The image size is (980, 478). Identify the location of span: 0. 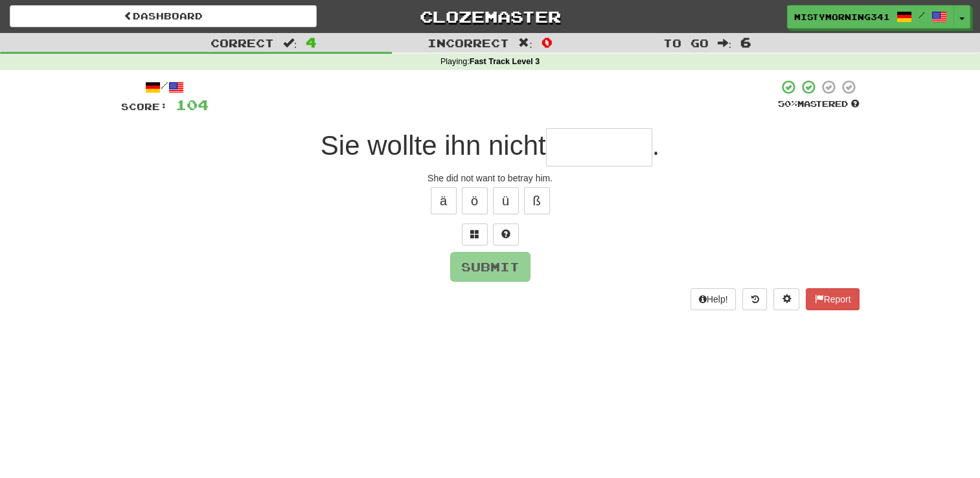
(547, 42).